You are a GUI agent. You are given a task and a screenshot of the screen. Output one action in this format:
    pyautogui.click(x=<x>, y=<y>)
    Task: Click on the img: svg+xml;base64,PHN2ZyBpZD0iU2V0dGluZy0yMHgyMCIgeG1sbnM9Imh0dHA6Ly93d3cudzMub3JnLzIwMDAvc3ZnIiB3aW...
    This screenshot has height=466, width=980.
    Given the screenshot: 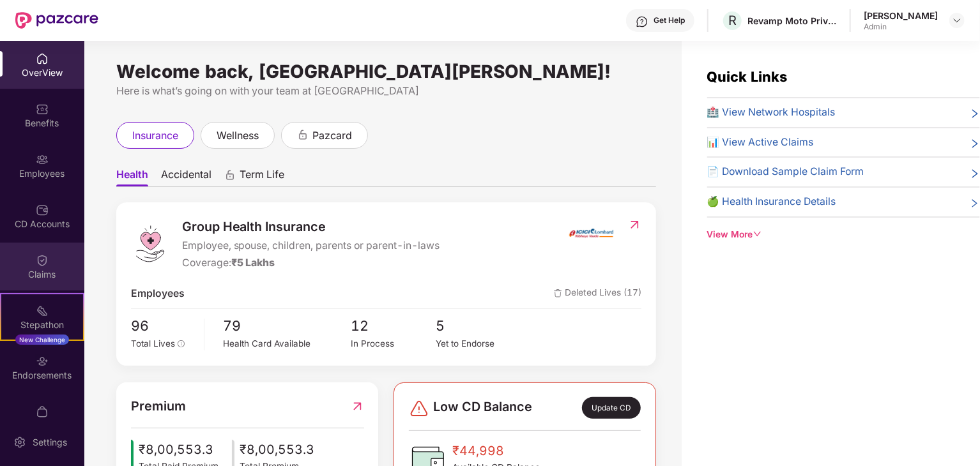 What is the action you would take?
    pyautogui.click(x=20, y=442)
    